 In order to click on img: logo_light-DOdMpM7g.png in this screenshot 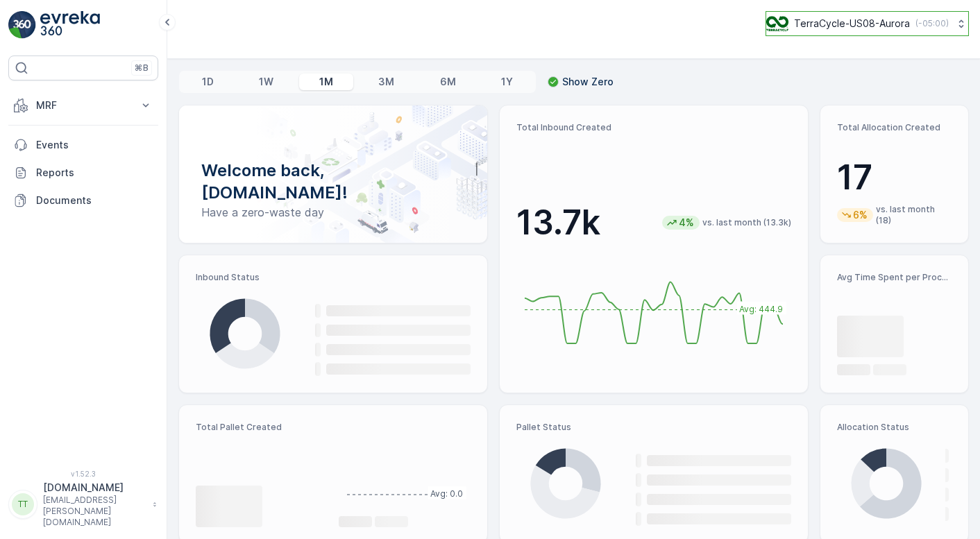, I will do `click(70, 25)`.